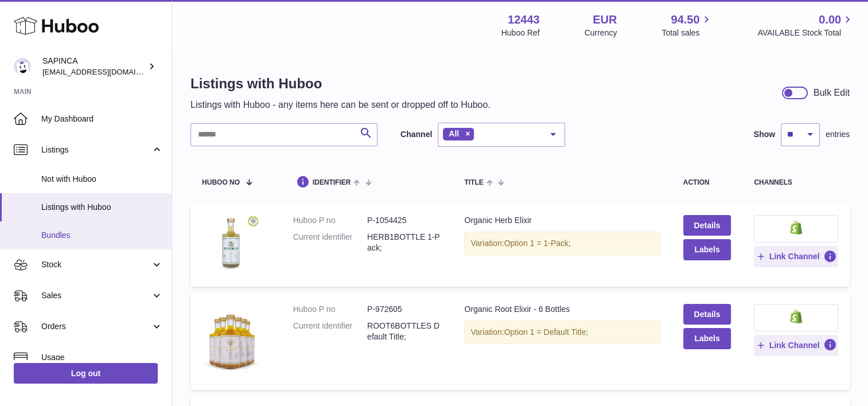 The height and width of the screenshot is (406, 868). Describe the element at coordinates (102, 358) in the screenshot. I see `span: Usage` at that location.